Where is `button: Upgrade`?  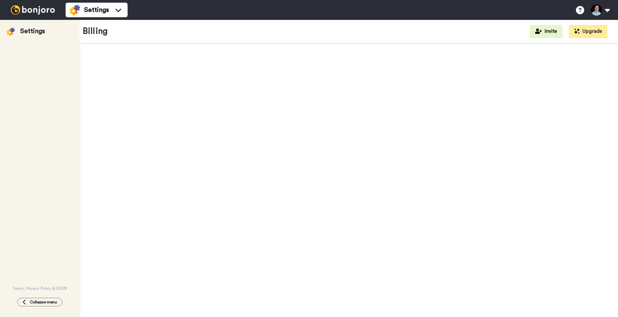
button: Upgrade is located at coordinates (588, 31).